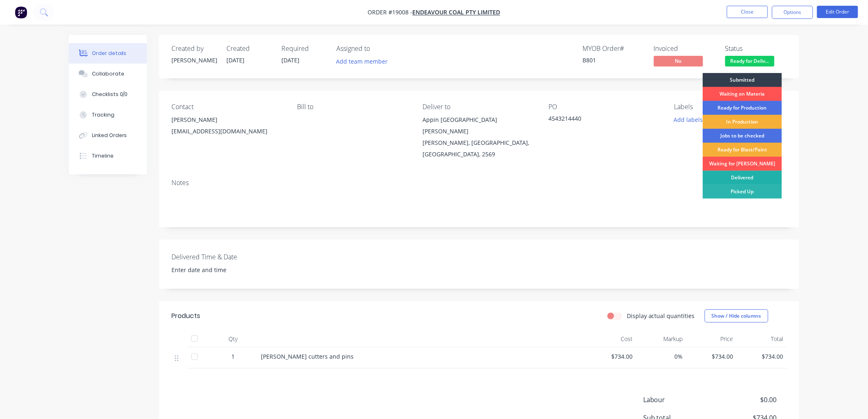 The width and height of the screenshot is (868, 419). I want to click on div: Tracking, so click(103, 115).